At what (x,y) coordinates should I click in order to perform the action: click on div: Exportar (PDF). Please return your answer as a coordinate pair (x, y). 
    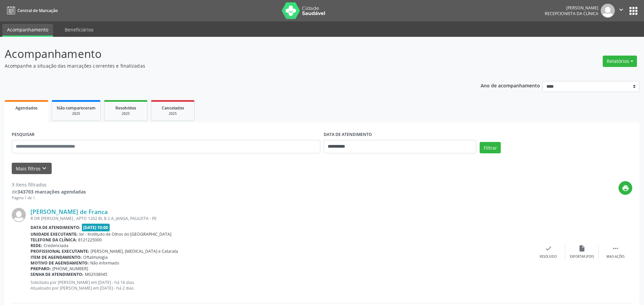
    Looking at the image, I should click on (582, 257).